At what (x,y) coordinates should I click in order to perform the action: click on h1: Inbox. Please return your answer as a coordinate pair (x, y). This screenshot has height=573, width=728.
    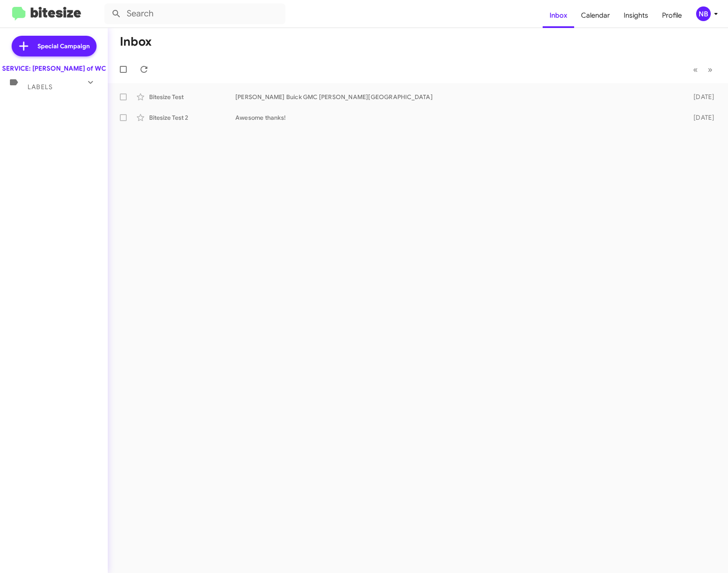
    Looking at the image, I should click on (136, 42).